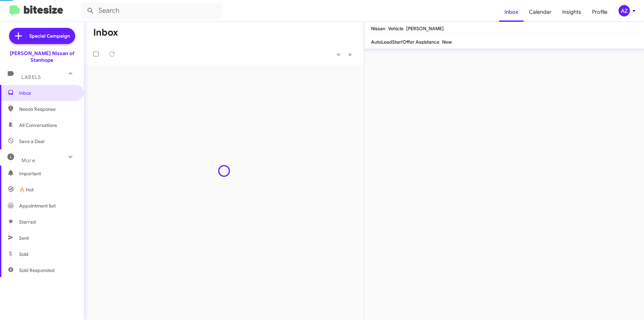 This screenshot has height=320, width=644. I want to click on span: Sent, so click(24, 238).